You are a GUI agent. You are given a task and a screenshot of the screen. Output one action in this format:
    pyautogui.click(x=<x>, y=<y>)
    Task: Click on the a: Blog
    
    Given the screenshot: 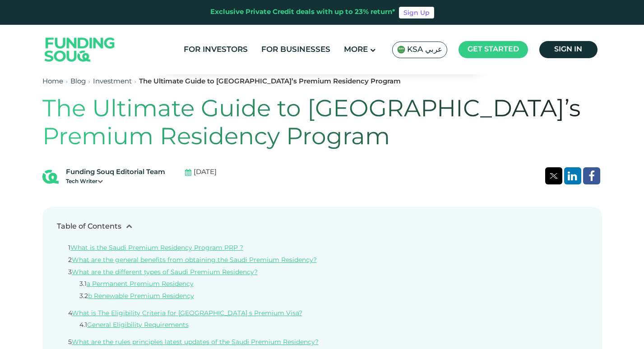 What is the action you would take?
    pyautogui.click(x=78, y=82)
    